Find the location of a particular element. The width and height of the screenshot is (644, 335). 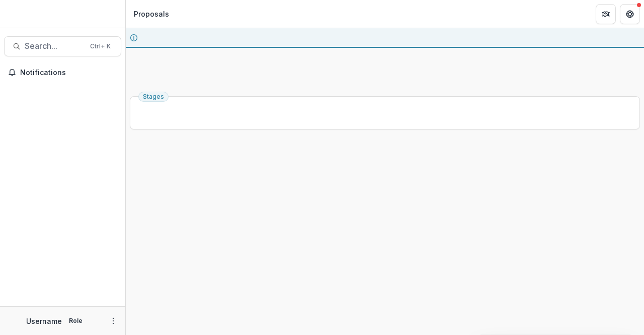

span: Search... is located at coordinates (55, 45).